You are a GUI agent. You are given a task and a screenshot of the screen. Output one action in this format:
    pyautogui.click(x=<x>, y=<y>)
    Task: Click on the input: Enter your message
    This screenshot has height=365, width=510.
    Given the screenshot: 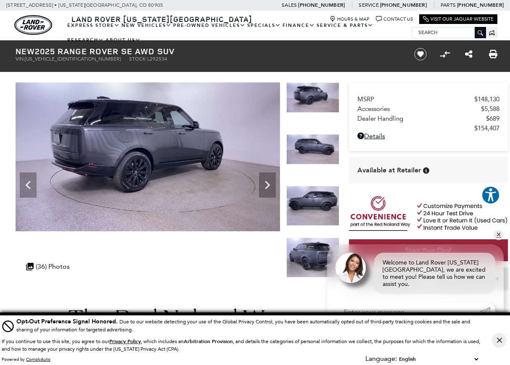 What is the action you would take?
    pyautogui.click(x=408, y=312)
    